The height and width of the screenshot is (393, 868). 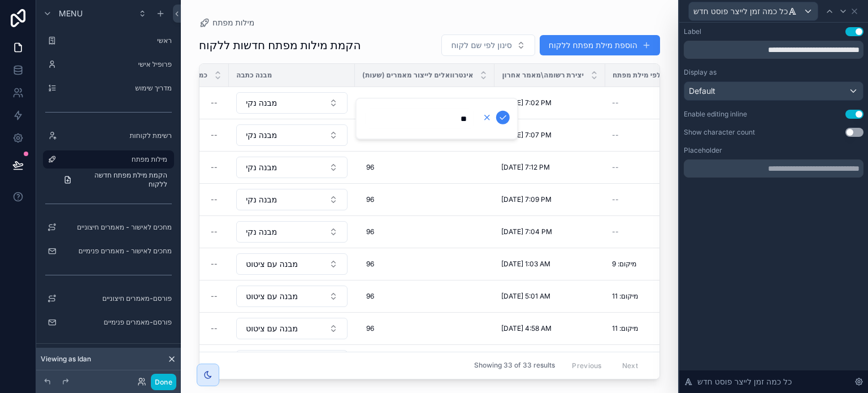 What do you see at coordinates (654, 75) in the screenshot?
I see `span: מיקום אתר לפי מילת מפתח` at bounding box center [654, 75].